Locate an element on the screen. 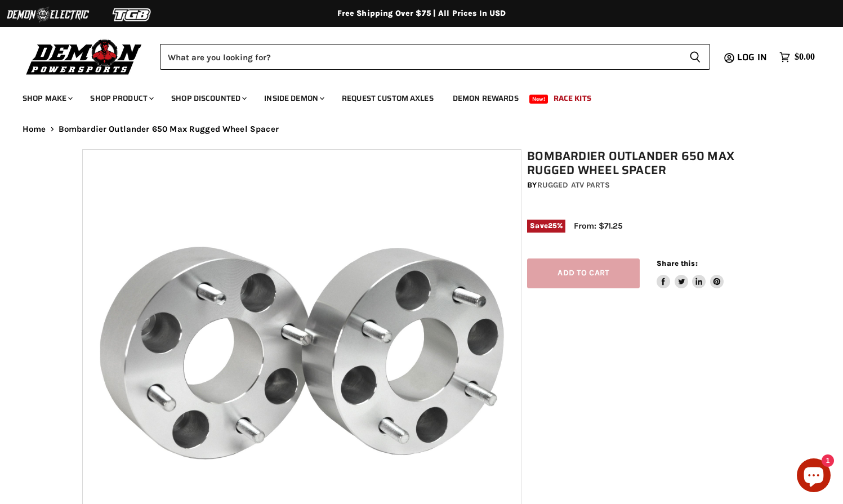 The height and width of the screenshot is (504, 843). span: Save % is located at coordinates (546, 226).